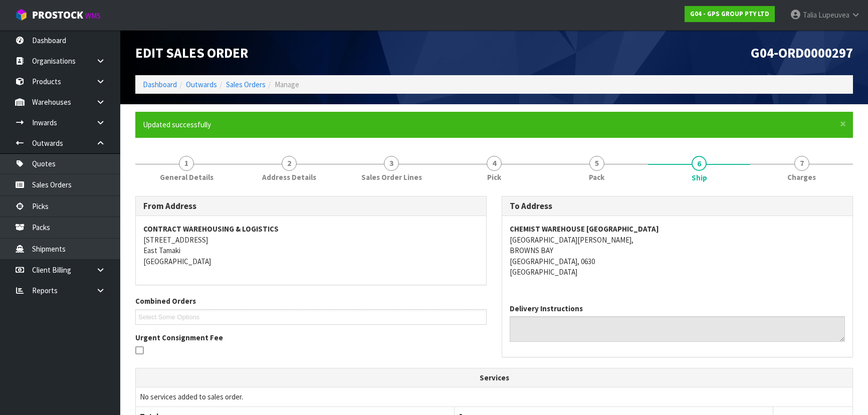 The width and height of the screenshot is (868, 415). Describe the element at coordinates (810, 15) in the screenshot. I see `span: Talia` at that location.